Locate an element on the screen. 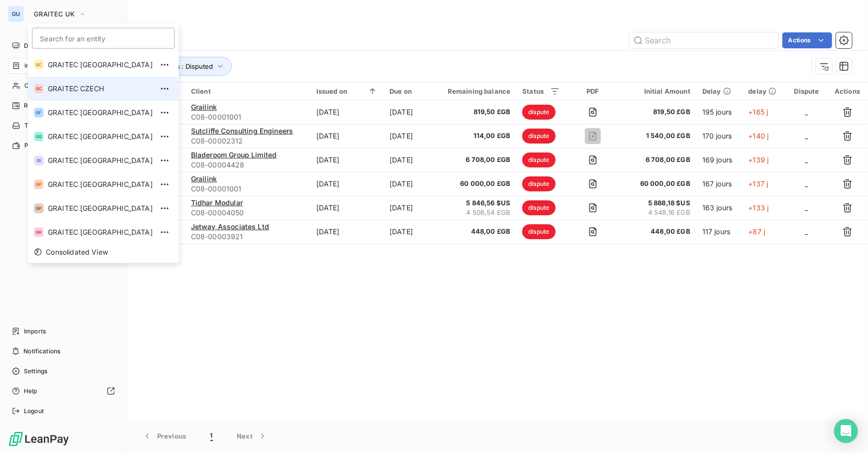  span: +139 j is located at coordinates (759, 159).